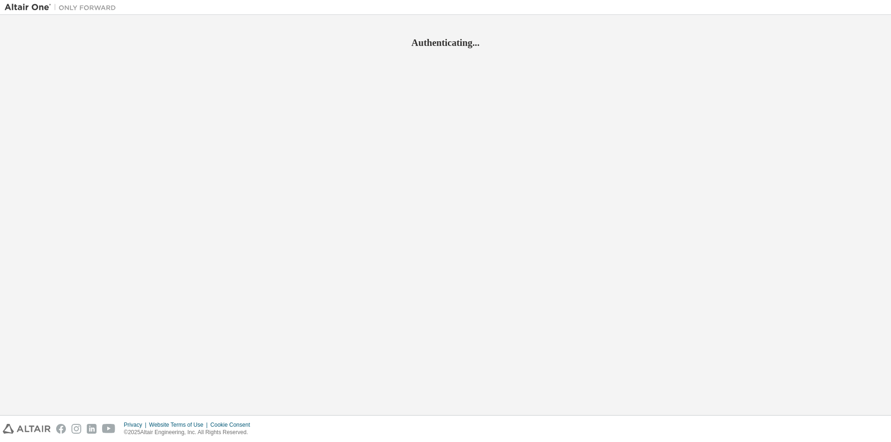 The height and width of the screenshot is (442, 891). Describe the element at coordinates (232, 425) in the screenshot. I see `div: Cookie Consent` at that location.